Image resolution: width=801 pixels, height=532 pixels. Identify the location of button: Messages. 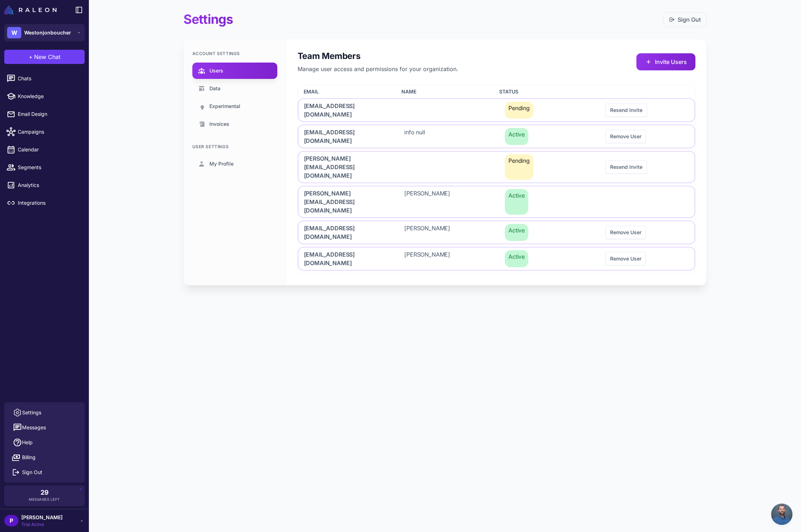
(44, 428).